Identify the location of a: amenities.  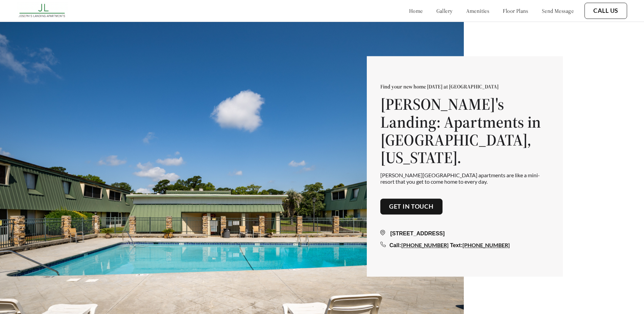
(477, 11).